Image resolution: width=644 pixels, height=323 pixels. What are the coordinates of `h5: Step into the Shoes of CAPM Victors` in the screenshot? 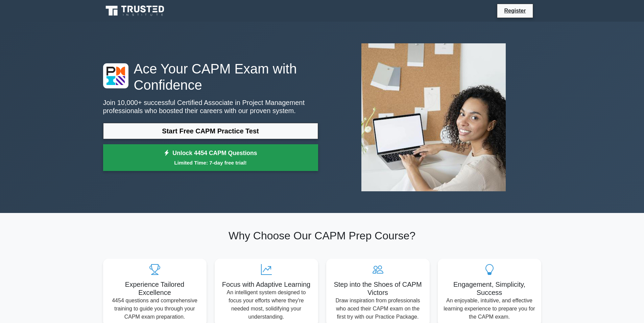 It's located at (378, 289).